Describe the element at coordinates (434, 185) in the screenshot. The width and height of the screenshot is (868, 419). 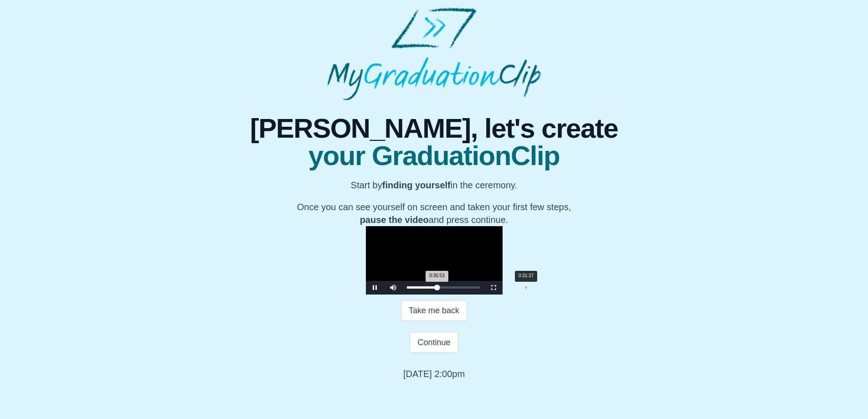
I see `p: Start by in the ceremony.` at that location.